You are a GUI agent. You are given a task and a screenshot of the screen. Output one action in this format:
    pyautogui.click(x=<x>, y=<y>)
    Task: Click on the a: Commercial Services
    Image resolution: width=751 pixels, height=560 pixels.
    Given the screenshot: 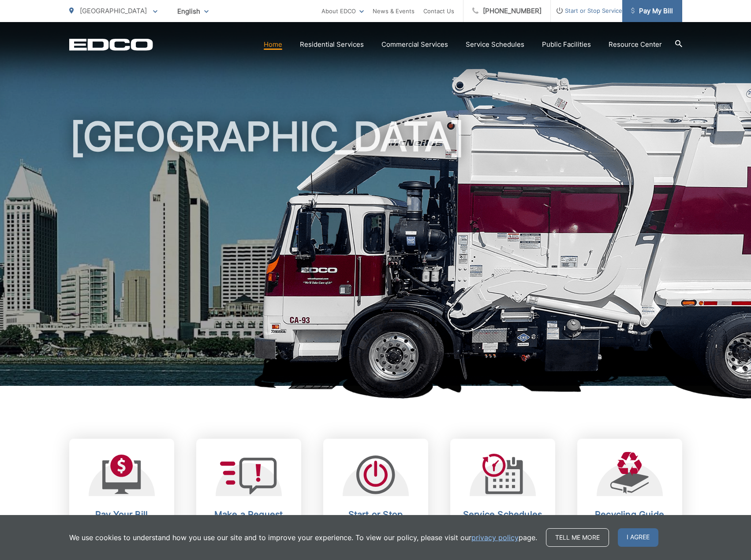 What is the action you would take?
    pyautogui.click(x=415, y=44)
    